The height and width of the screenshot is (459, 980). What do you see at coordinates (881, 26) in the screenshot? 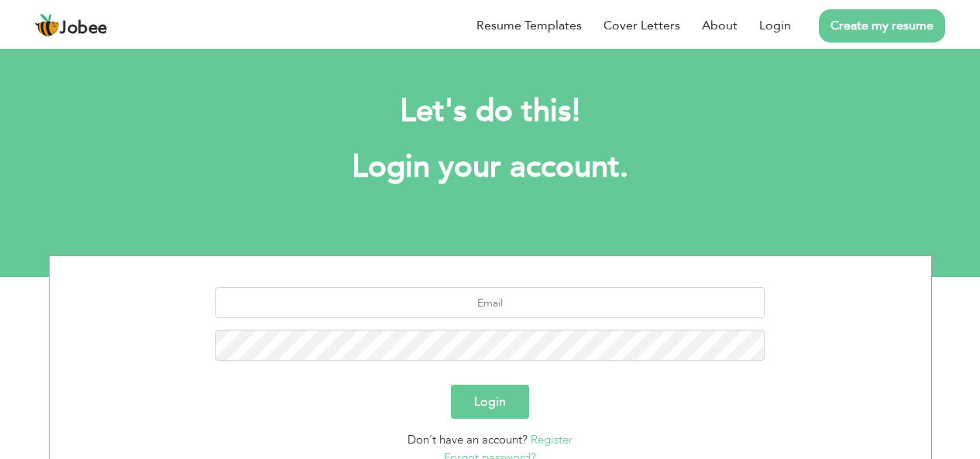
I see `a: Create my resume` at bounding box center [881, 26].